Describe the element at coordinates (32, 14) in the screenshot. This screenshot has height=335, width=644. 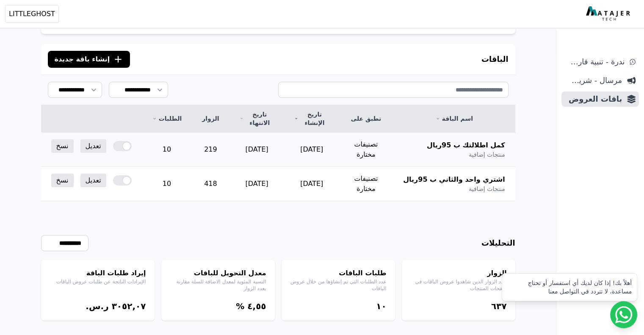
I see `span: LITTLEGHOST` at that location.